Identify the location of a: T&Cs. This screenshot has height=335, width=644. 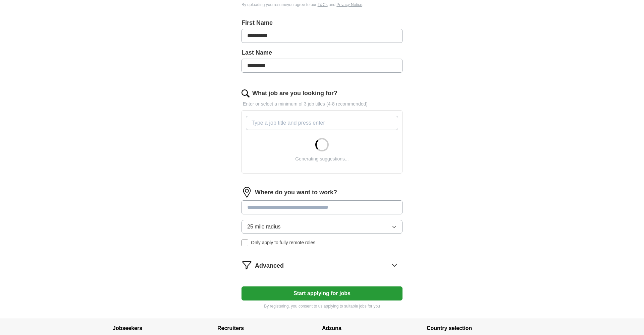
(323, 5).